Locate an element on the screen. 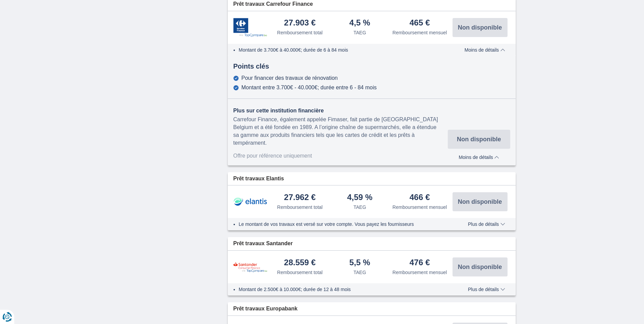 Image resolution: width=644 pixels, height=324 pixels. div: 5,5 % is located at coordinates (359, 263).